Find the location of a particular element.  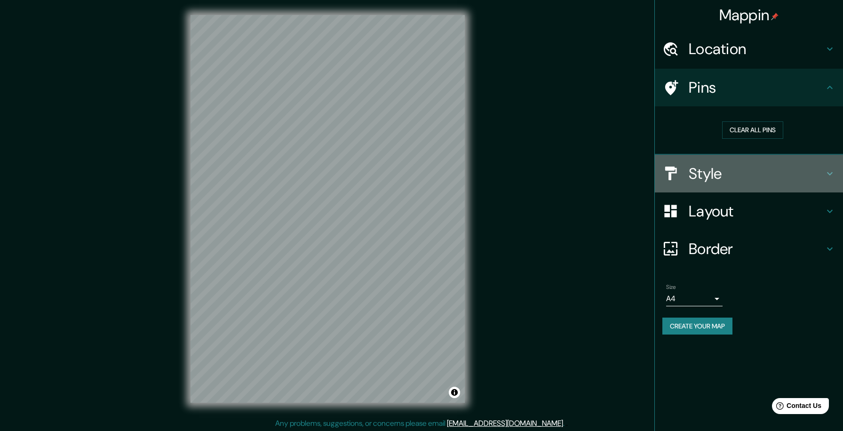

div: Pins is located at coordinates (748, 87).